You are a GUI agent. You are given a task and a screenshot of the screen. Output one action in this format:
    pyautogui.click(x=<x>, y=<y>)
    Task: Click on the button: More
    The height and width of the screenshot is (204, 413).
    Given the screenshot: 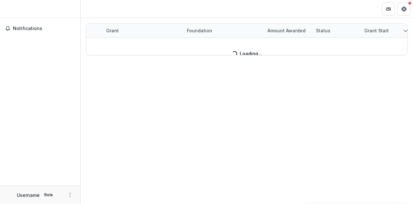 What is the action you would take?
    pyautogui.click(x=70, y=195)
    